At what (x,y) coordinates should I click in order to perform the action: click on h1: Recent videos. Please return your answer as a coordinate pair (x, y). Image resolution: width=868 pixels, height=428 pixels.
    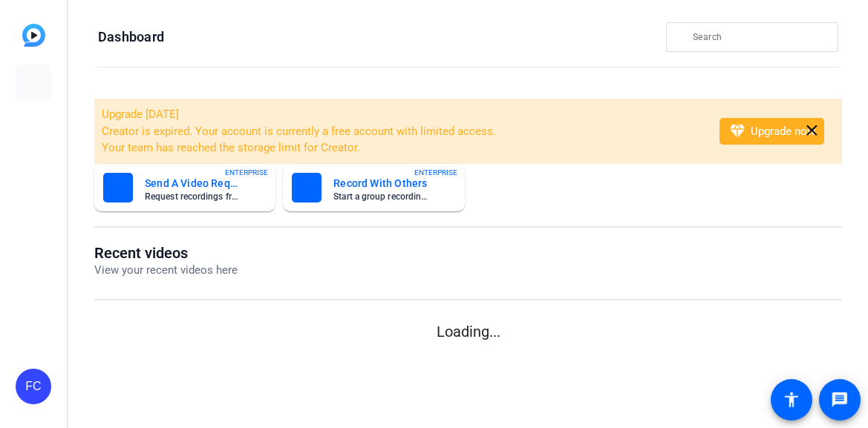
    Looking at the image, I should click on (165, 253).